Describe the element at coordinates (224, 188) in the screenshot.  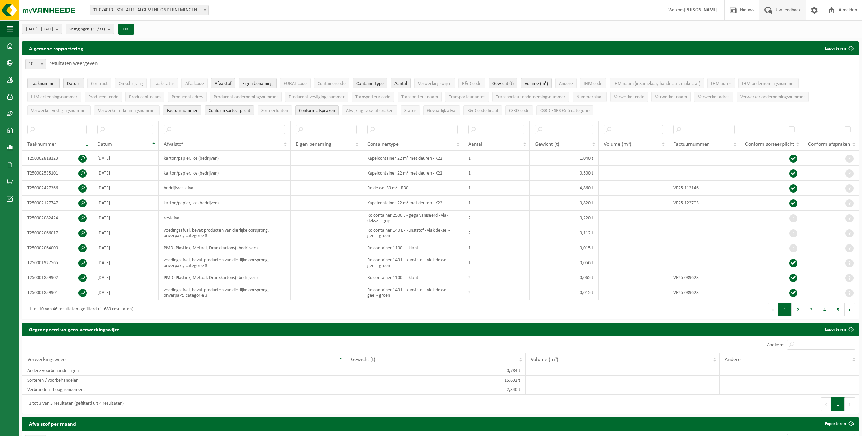
I see `td: bedrijfsrestafval` at that location.